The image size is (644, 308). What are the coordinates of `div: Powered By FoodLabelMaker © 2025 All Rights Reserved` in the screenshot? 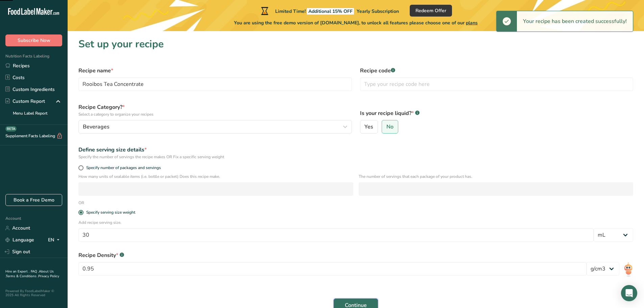 It's located at (34, 293).